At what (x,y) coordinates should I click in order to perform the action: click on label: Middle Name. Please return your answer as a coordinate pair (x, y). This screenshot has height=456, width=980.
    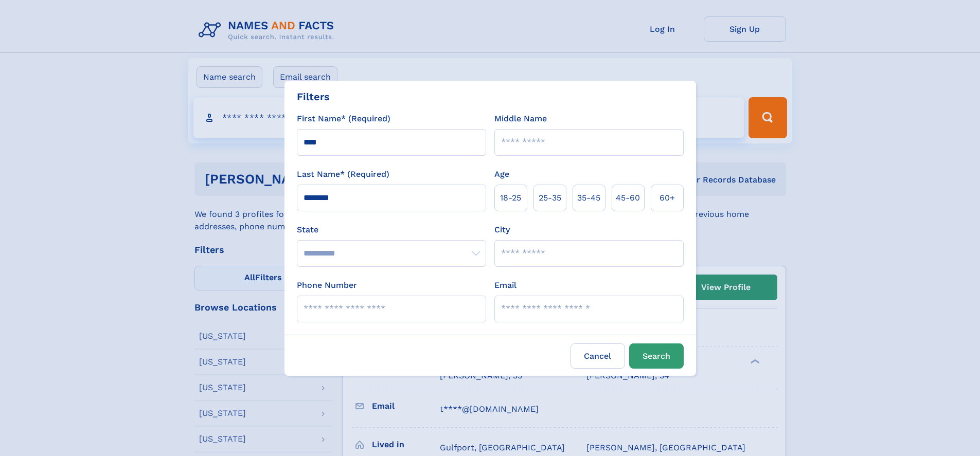
    Looking at the image, I should click on (520, 119).